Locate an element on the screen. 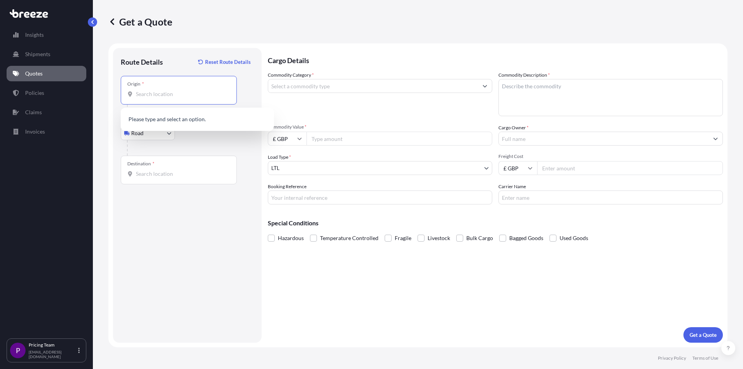  label: Commodity Category is located at coordinates (291, 75).